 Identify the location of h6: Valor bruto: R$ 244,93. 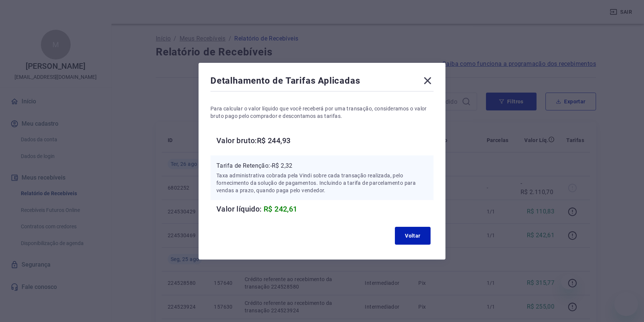
(325, 141).